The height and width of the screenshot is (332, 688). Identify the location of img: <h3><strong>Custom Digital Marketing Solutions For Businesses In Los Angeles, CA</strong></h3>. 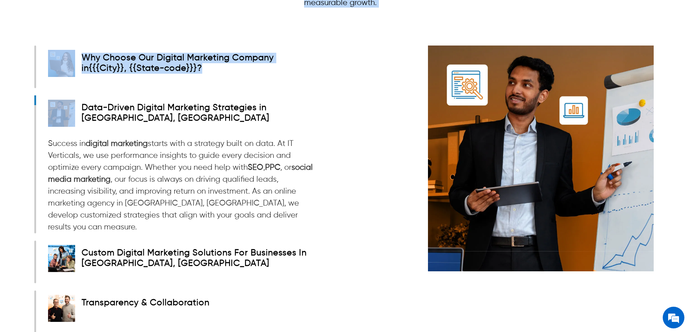
(61, 258).